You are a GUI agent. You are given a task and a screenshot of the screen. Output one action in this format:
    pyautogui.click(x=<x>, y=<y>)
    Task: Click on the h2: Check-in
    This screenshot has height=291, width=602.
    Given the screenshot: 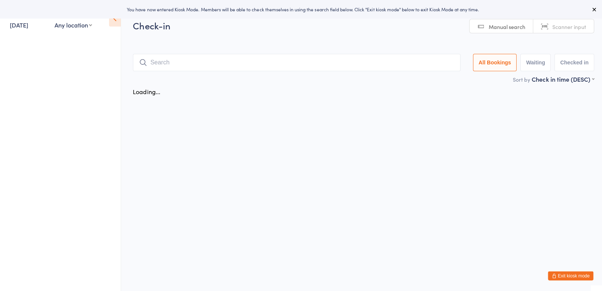 What is the action you would take?
    pyautogui.click(x=361, y=25)
    